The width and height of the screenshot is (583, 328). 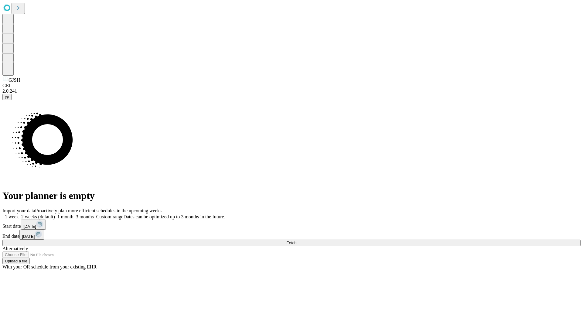 What do you see at coordinates (174, 216) in the screenshot?
I see `span: Dates can be optimized up to 3 months in the future.` at bounding box center [174, 216].